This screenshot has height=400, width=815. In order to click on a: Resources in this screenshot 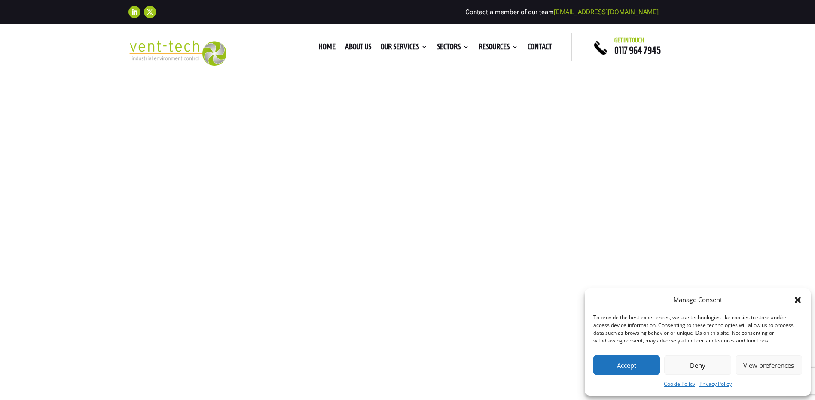, I will do `click(498, 49)`.